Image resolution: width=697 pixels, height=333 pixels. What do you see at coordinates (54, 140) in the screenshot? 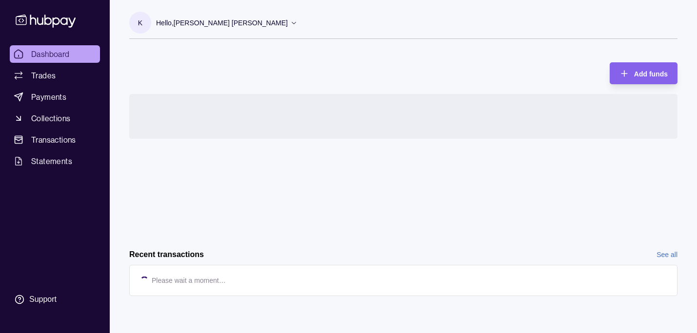
I see `span: Transactions` at bounding box center [54, 140].